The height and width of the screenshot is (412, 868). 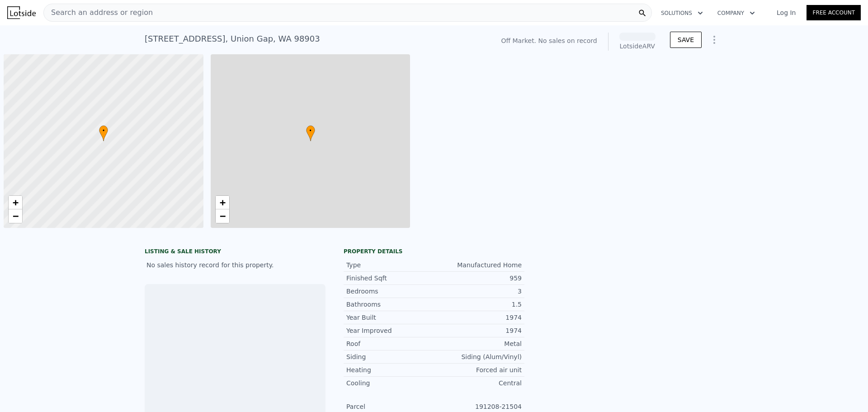 I want to click on button: Company, so click(x=736, y=13).